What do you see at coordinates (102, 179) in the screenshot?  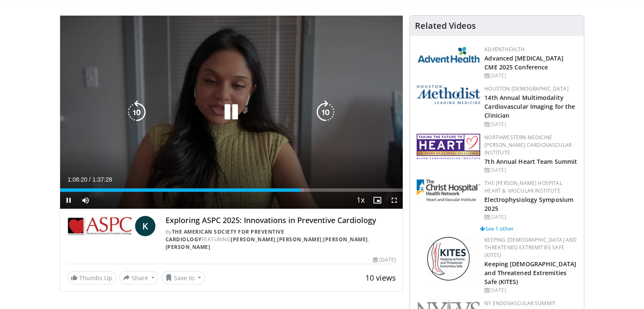 I see `span: 1:37:28` at bounding box center [102, 179].